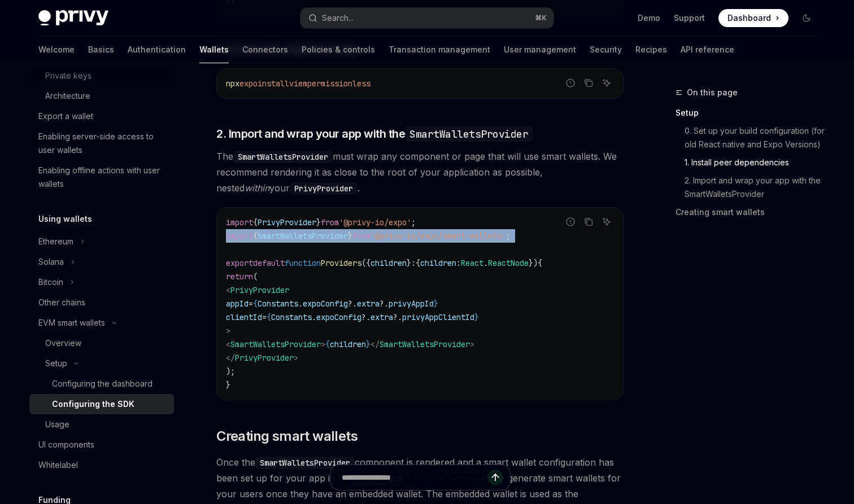  What do you see at coordinates (707, 49) in the screenshot?
I see `a: API reference` at bounding box center [707, 49].